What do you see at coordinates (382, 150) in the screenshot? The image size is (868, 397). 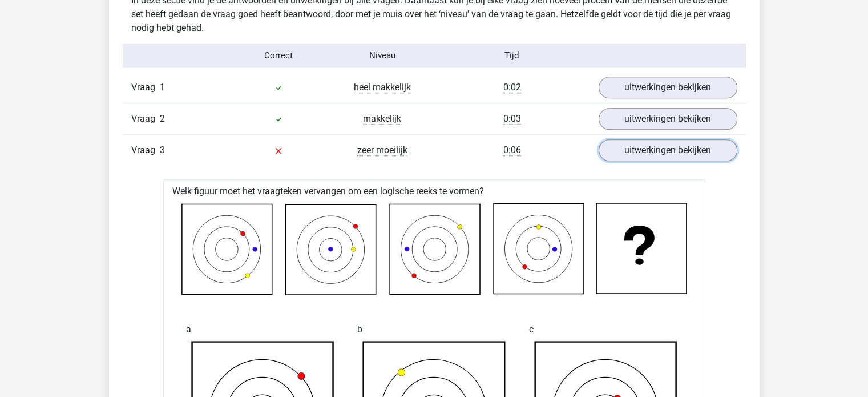 I see `span: zeer moeilijk` at bounding box center [382, 150].